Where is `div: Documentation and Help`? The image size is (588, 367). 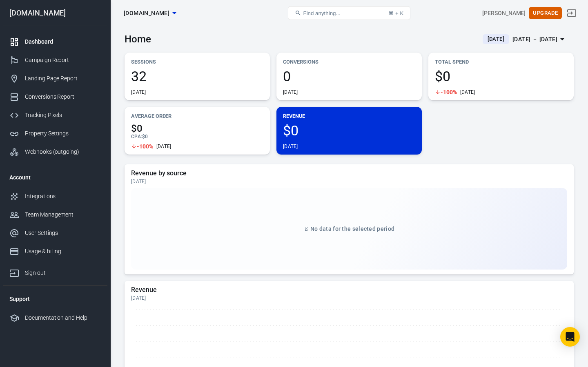
div: Documentation and Help is located at coordinates (63, 318).